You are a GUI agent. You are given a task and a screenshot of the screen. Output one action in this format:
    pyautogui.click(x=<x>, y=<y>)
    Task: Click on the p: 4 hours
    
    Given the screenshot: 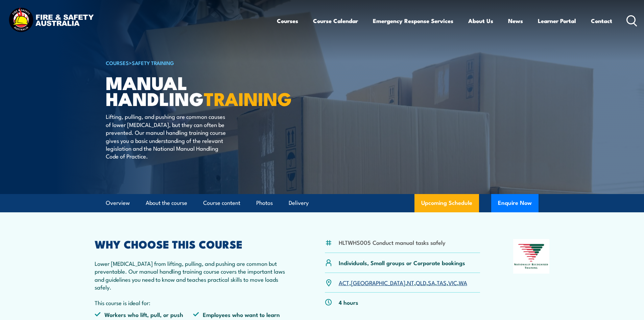 What is the action you would take?
    pyautogui.click(x=348, y=302)
    